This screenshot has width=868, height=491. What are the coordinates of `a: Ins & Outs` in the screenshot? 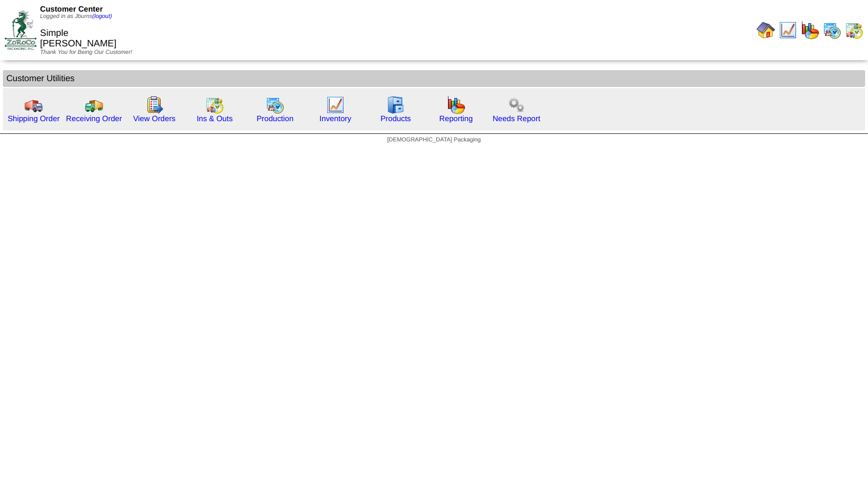 It's located at (215, 118).